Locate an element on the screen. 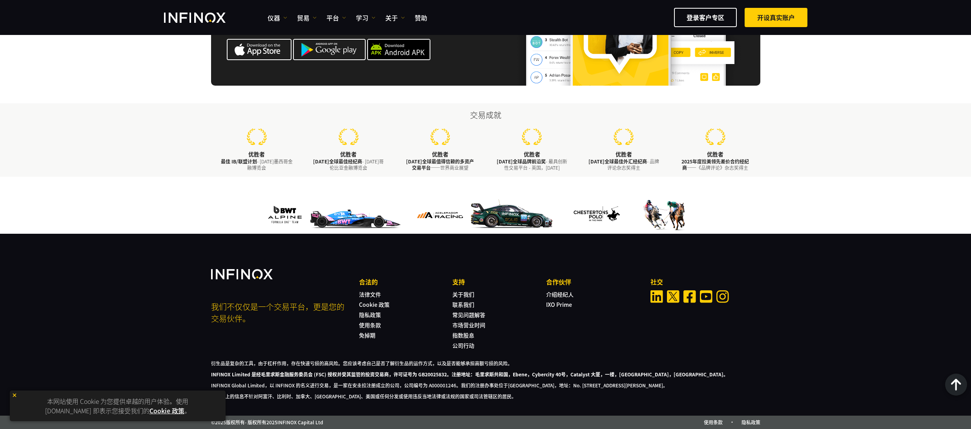  a: 叽叽喳喳 is located at coordinates (673, 296).